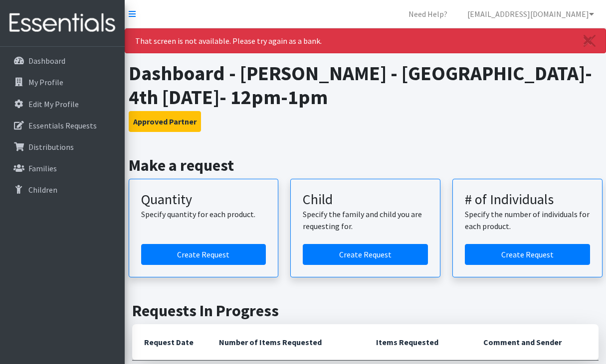 The image size is (606, 364). What do you see at coordinates (46, 82) in the screenshot?
I see `p: My Profile` at bounding box center [46, 82].